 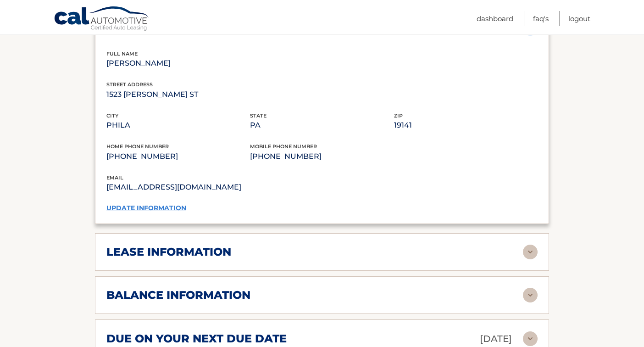 I want to click on span: home phone number, so click(x=138, y=147).